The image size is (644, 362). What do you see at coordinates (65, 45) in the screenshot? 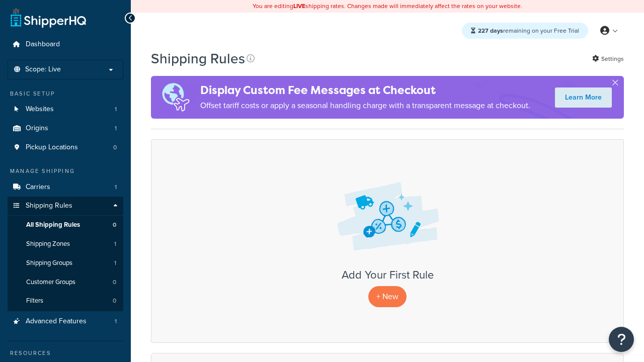
I see `a: Dashboard` at bounding box center [65, 45].